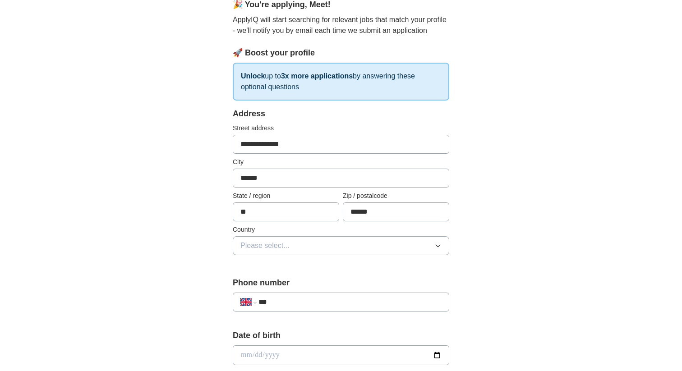  I want to click on label: Country, so click(341, 229).